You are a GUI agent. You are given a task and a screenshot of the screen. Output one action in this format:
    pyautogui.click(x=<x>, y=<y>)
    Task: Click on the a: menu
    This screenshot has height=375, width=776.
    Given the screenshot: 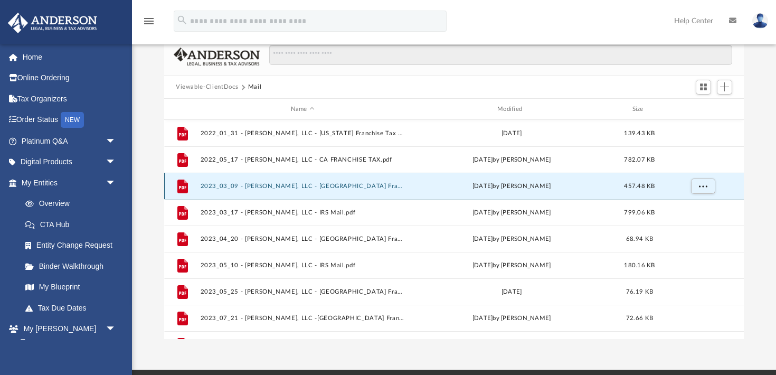 What is the action you would take?
    pyautogui.click(x=149, y=24)
    